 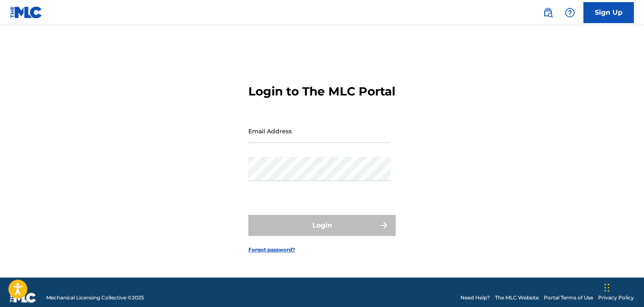 I want to click on img: search, so click(x=548, y=12).